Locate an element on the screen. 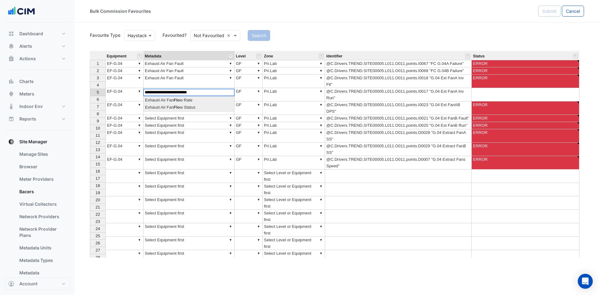 This screenshot has height=295, width=599. span: 12 is located at coordinates (98, 142).